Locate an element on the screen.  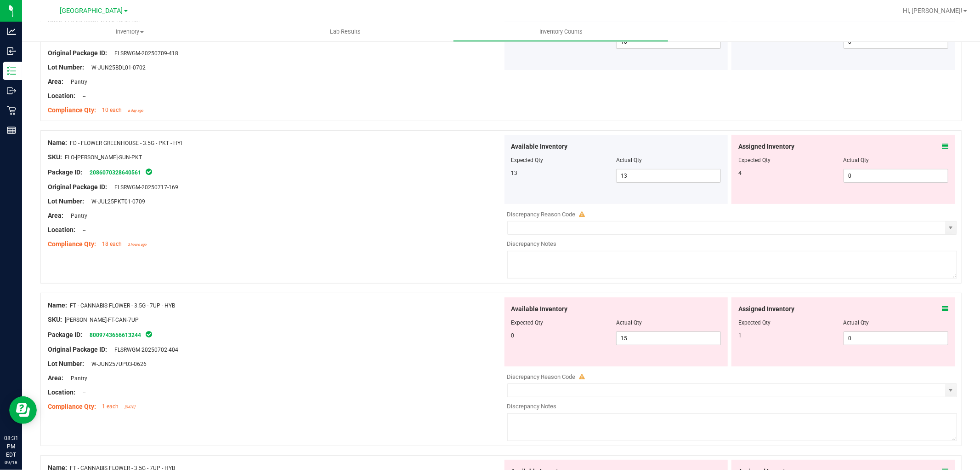
span: a day ago is located at coordinates (135, 111).